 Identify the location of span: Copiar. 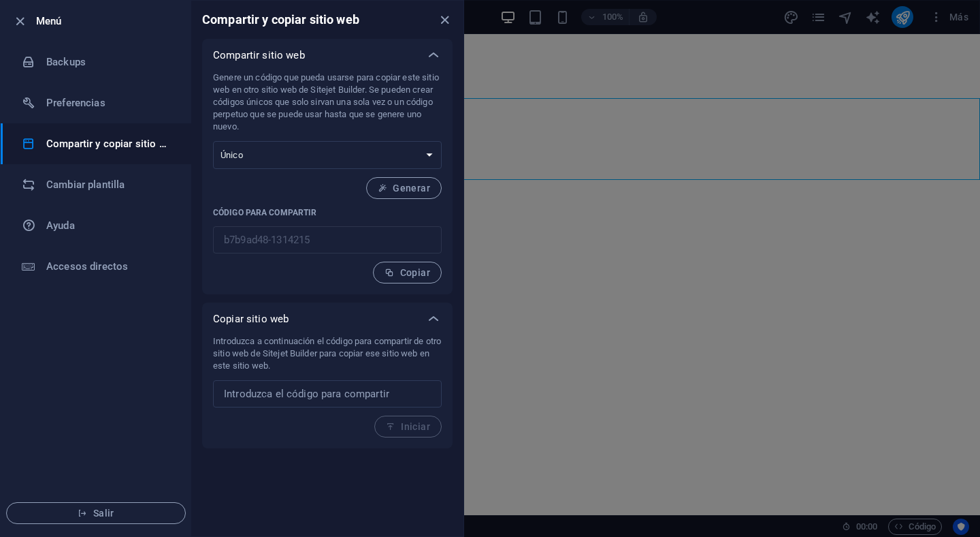
(408, 272).